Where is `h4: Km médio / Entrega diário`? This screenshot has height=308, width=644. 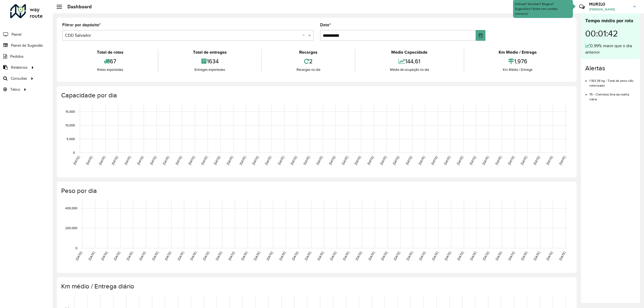
h4: Km médio / Entrega diário is located at coordinates (316, 286).